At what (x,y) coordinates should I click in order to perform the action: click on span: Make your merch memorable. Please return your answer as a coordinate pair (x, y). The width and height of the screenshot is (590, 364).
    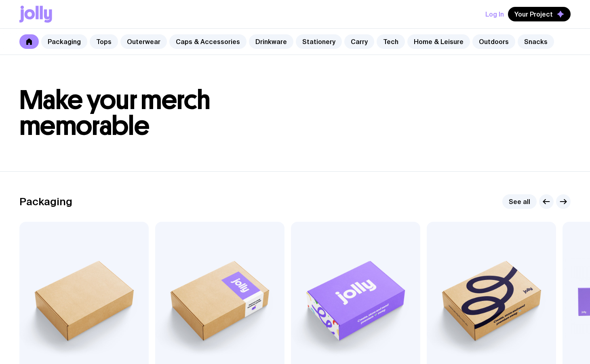
    Looking at the image, I should click on (115, 113).